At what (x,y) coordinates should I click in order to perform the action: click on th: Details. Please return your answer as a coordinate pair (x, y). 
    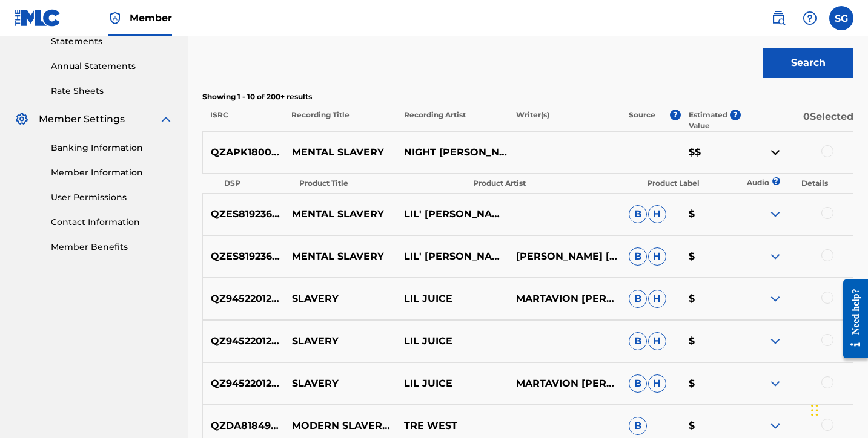
    Looking at the image, I should click on (814, 184).